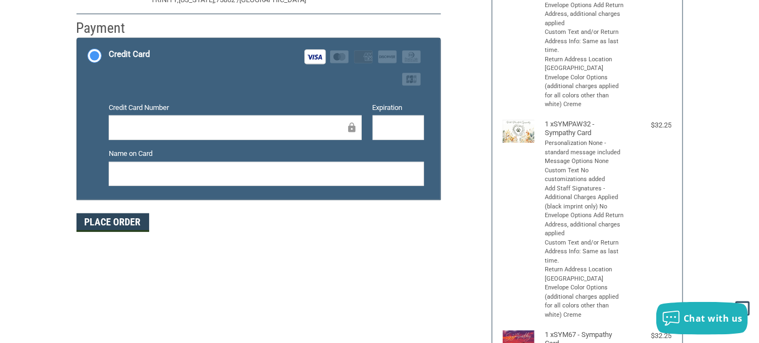 The image size is (759, 343). What do you see at coordinates (235, 108) in the screenshot?
I see `label: Credit Card Number` at bounding box center [235, 108].